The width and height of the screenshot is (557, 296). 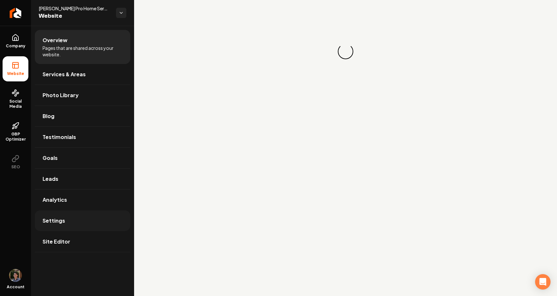 I want to click on span: Analytics, so click(x=55, y=200).